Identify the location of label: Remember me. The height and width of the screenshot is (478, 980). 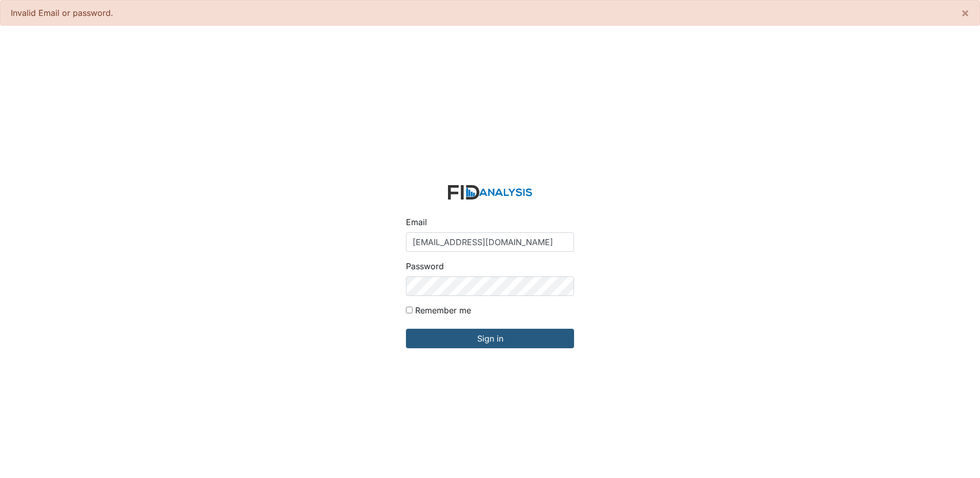
(443, 311).